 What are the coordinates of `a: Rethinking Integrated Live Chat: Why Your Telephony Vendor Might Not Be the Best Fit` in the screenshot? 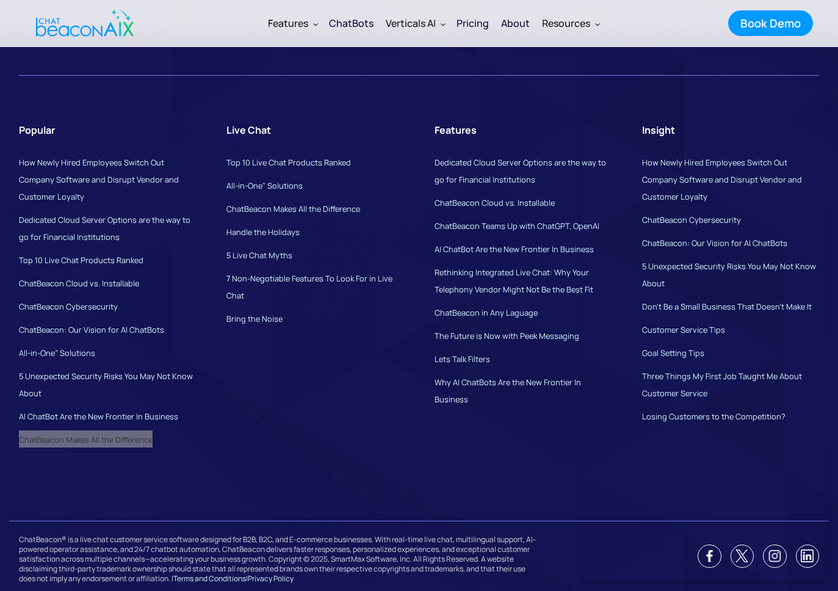 It's located at (514, 281).